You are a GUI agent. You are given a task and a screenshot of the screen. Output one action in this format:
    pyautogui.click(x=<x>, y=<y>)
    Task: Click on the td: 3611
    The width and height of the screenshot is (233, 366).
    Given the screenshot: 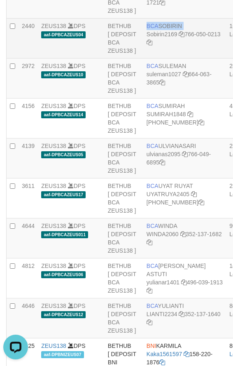 What is the action you would take?
    pyautogui.click(x=28, y=198)
    